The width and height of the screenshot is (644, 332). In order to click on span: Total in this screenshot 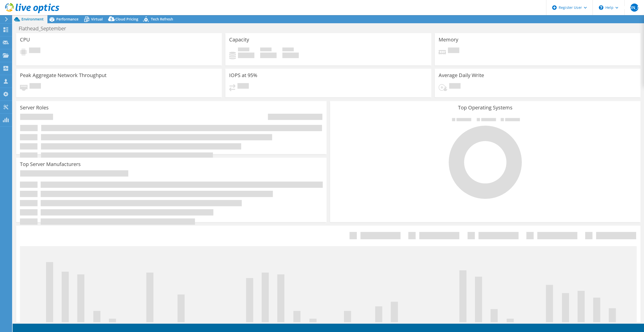, I will do `click(288, 50)`.